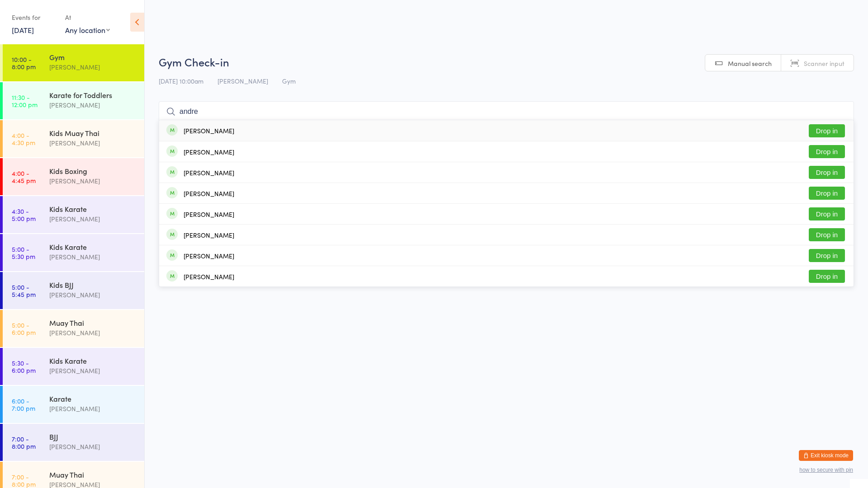  Describe the element at coordinates (24, 101) in the screenshot. I see `time: 11:30 - 12:00 pm` at that location.